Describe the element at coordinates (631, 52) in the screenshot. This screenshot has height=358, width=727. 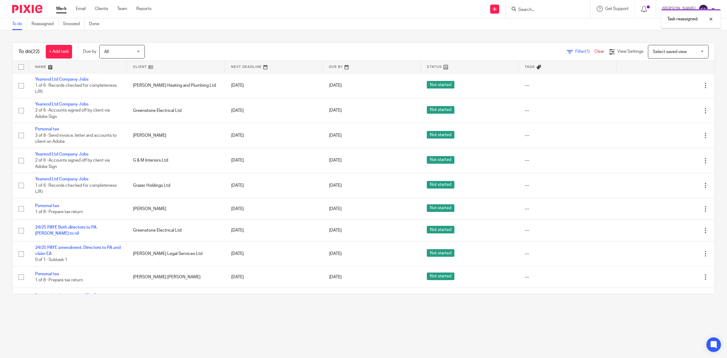
I see `span: View Settings` at that location.